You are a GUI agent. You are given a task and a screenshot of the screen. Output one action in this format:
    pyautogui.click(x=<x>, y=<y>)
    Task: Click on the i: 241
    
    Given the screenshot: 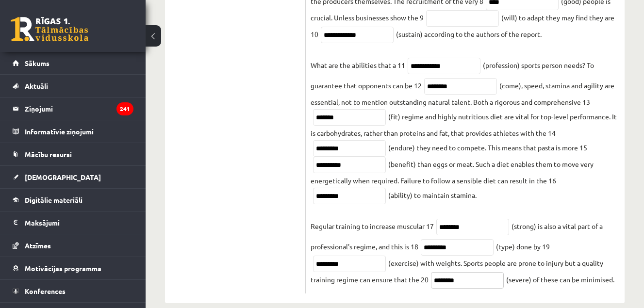 What is the action you would take?
    pyautogui.click(x=124, y=108)
    